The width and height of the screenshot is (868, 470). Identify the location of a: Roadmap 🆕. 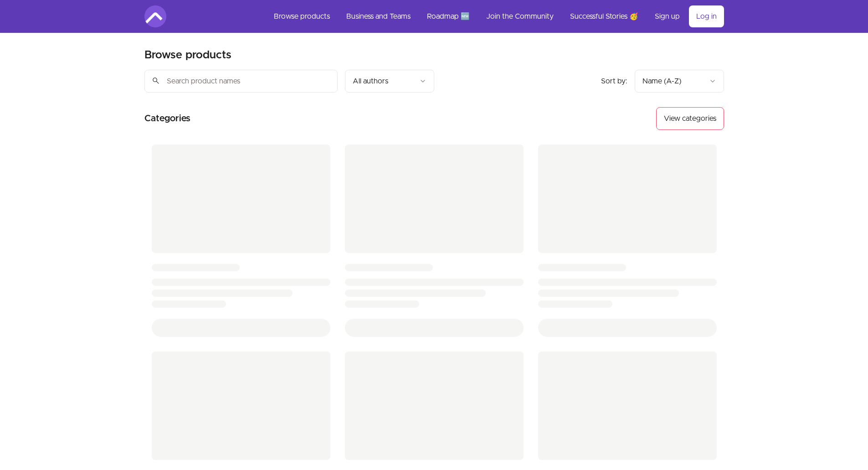
(449, 17).